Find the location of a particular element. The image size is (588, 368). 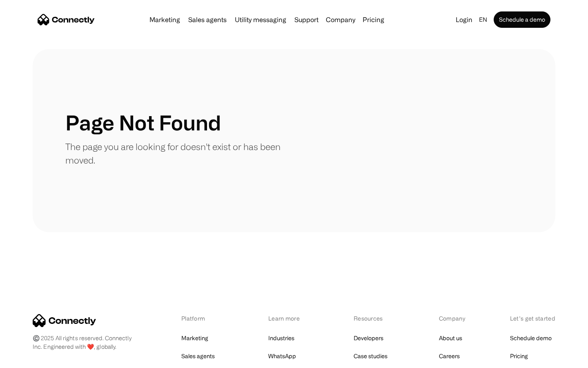

a: Careers is located at coordinates (449, 356).